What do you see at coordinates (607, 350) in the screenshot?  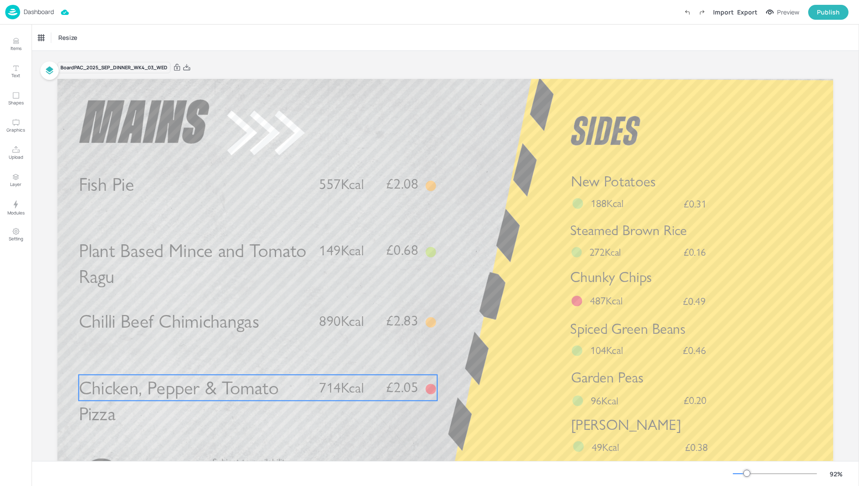 I see `span: 104Kcal` at bounding box center [607, 350].